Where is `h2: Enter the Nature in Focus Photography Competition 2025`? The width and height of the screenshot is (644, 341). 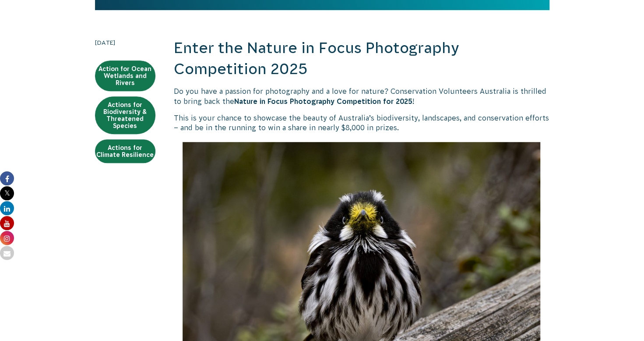 h2: Enter the Nature in Focus Photography Competition 2025 is located at coordinates (362, 58).